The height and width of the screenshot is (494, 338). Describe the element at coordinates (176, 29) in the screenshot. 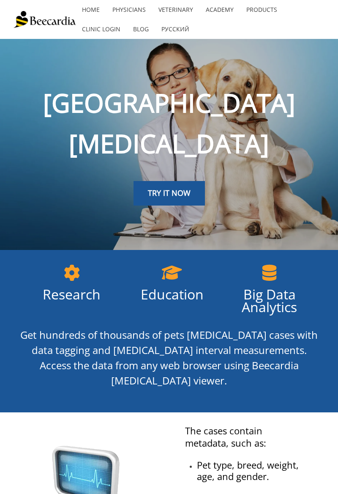

I see `a: Русский` at that location.